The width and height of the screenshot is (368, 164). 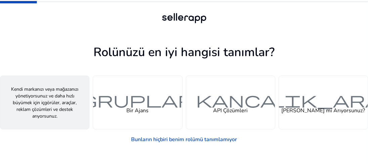 What do you see at coordinates (138, 100) in the screenshot?
I see `font: gruplar` at bounding box center [138, 100].